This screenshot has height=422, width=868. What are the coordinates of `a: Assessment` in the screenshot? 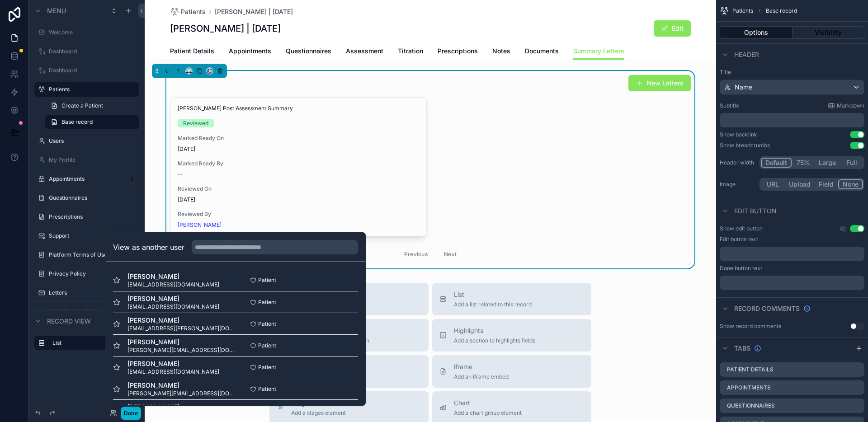 It's located at (365, 52).